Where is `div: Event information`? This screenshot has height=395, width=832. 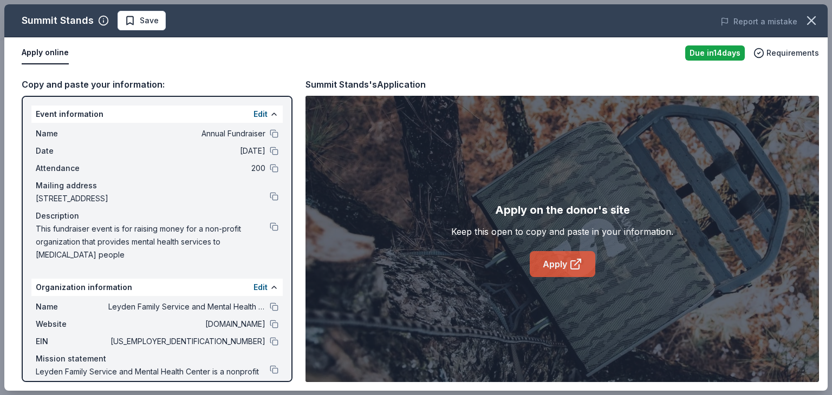 div: Event information is located at coordinates (157, 114).